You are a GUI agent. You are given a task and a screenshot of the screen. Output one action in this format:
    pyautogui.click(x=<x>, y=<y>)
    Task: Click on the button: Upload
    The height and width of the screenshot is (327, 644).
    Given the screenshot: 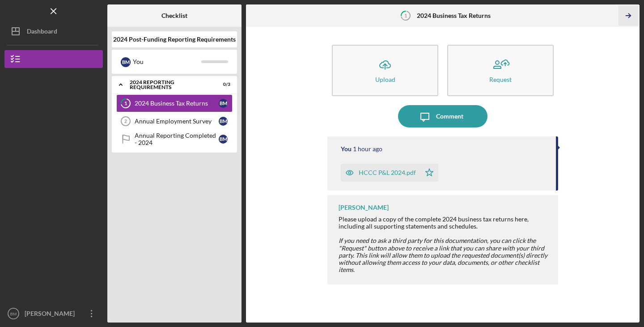 What is the action you would take?
    pyautogui.click(x=385, y=70)
    